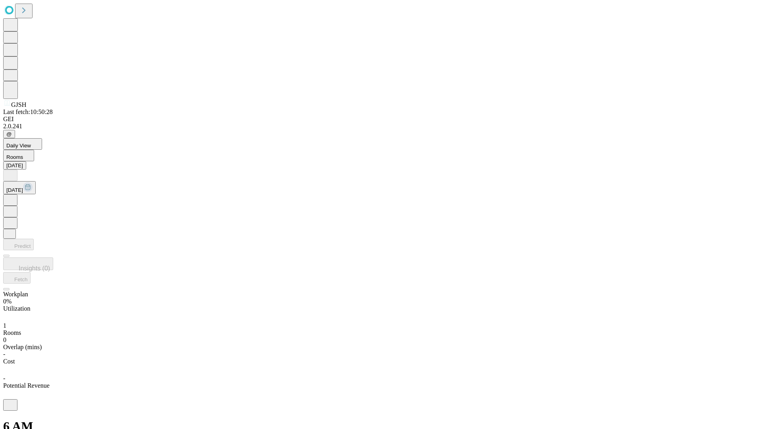 Image resolution: width=762 pixels, height=429 pixels. I want to click on span: Insights (0), so click(34, 268).